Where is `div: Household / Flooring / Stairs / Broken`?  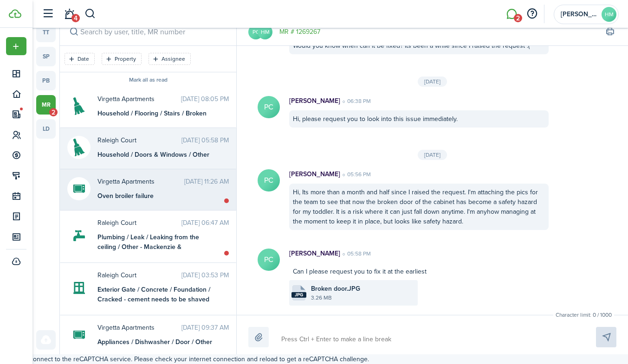
div: Household / Flooring / Stairs / Broken is located at coordinates (156, 113).